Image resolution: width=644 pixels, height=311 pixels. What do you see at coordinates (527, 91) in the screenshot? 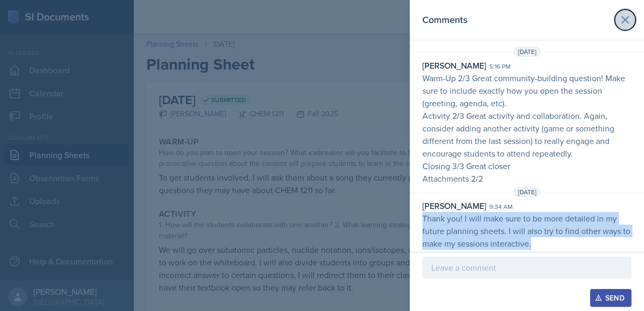
I see `p: Warm-Up 2/3 Great community-building question! Make sure to include exactly how you open the sess...` at bounding box center [527, 91].